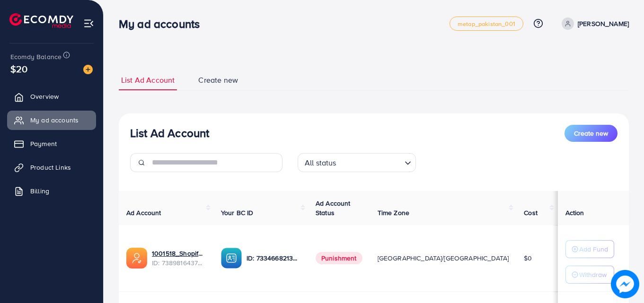 The image size is (644, 303). What do you see at coordinates (51, 167) in the screenshot?
I see `span: Product Links` at bounding box center [51, 167].